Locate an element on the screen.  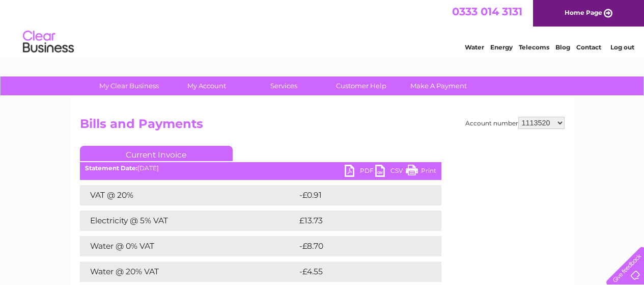
a: Current Invoice is located at coordinates (157, 154).